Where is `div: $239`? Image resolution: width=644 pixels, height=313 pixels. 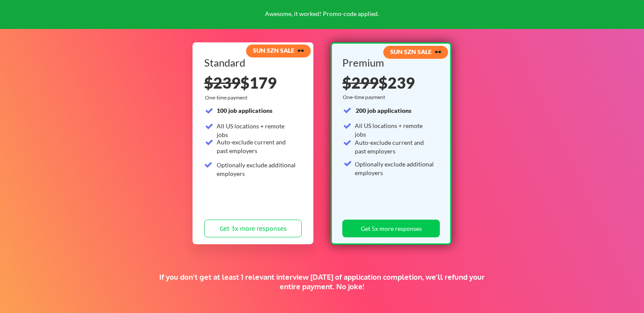
div: $239 is located at coordinates (389, 83).